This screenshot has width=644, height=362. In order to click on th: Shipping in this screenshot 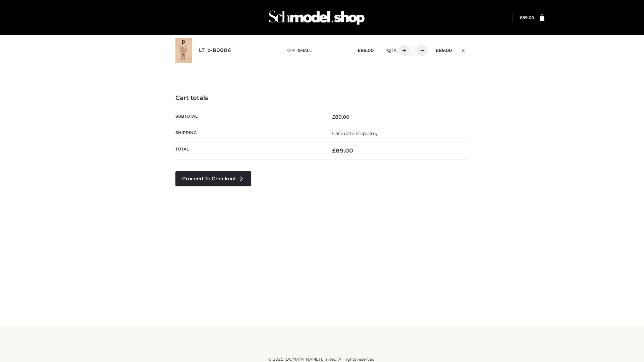, I will do `click(249, 133)`.